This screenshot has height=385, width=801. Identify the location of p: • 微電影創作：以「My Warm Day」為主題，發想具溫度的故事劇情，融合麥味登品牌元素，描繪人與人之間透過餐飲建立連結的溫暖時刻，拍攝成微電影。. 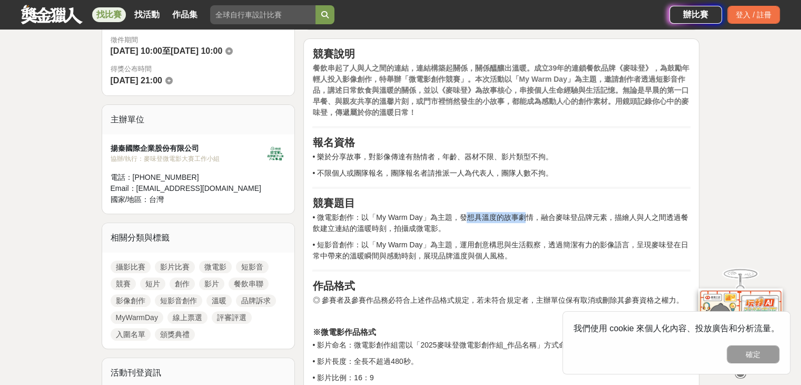
(501, 223).